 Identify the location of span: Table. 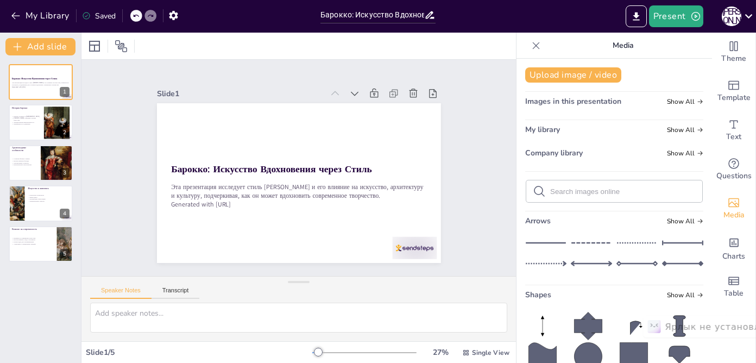
(734, 293).